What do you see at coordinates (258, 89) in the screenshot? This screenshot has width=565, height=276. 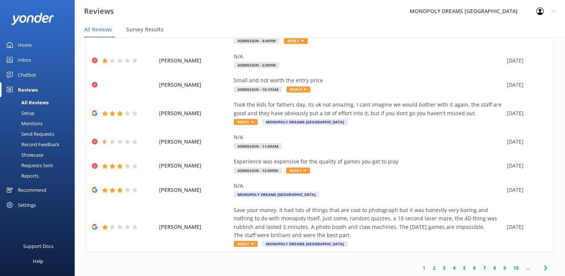 I see `span: Admission - 10:15am` at bounding box center [258, 89].